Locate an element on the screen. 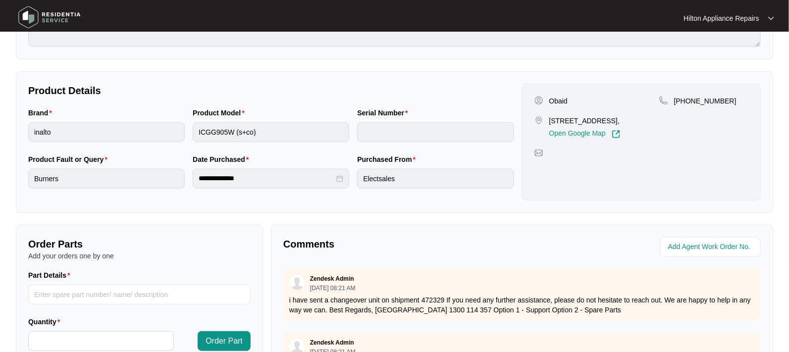 This screenshot has width=789, height=352. input: Date Purchased is located at coordinates (266, 178).